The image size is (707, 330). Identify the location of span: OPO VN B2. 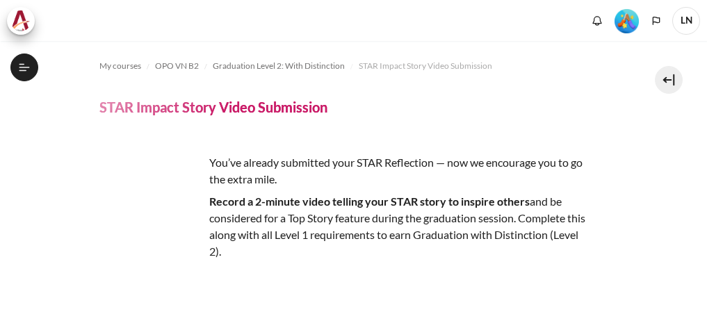
(177, 66).